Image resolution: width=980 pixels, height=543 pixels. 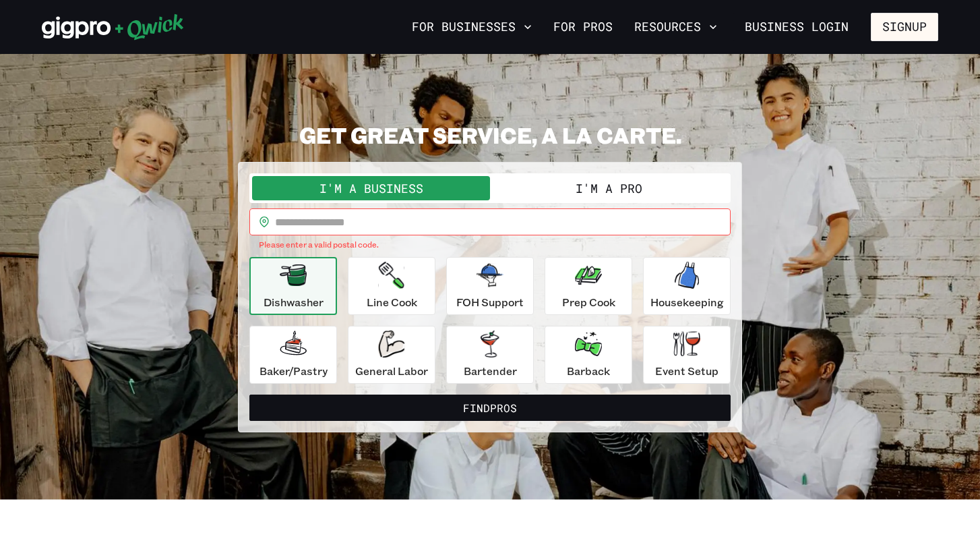 I want to click on button: FindPros, so click(x=490, y=408).